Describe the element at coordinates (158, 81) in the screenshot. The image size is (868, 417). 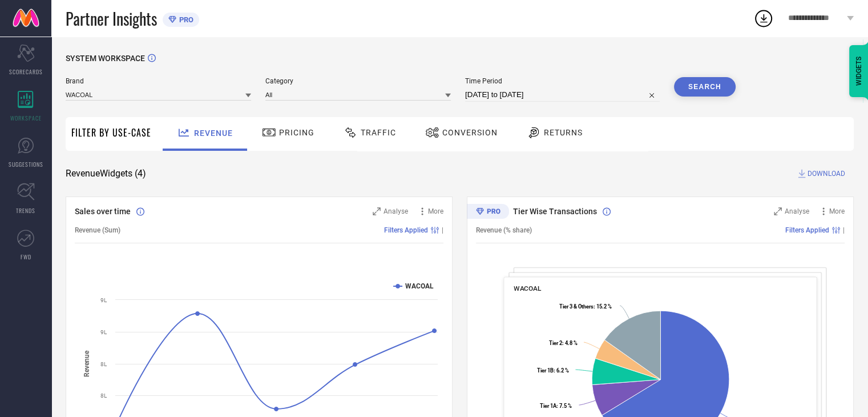
I see `span: Brand` at that location.